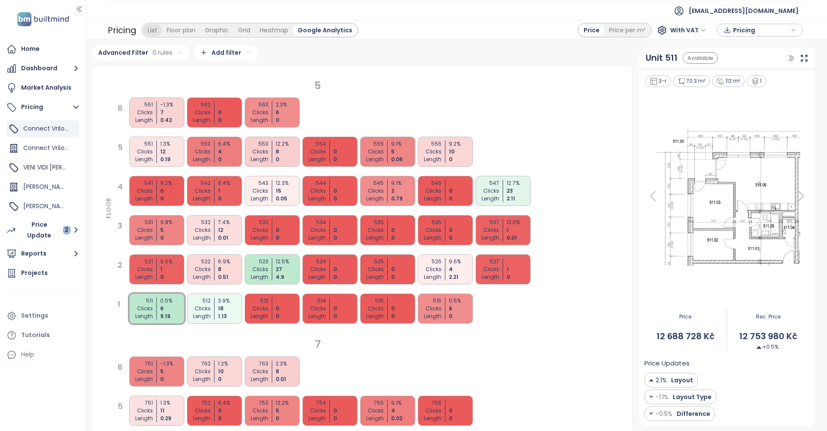 This screenshot has width=827, height=431. What do you see at coordinates (313, 222) in the screenshot?
I see `div: 534` at bounding box center [313, 222].